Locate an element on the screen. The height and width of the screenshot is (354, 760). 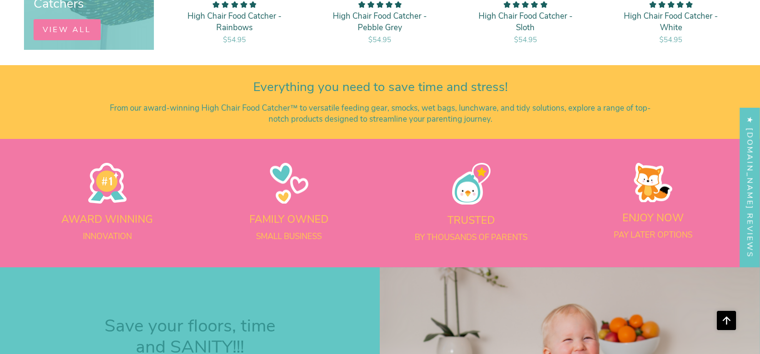
button: Scroll to top is located at coordinates (726, 321).